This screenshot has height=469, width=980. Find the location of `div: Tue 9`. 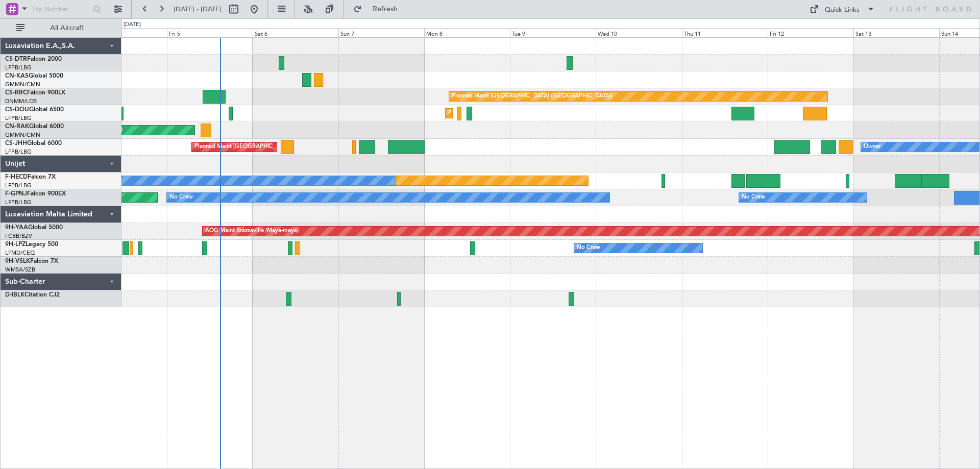

div: Tue 9 is located at coordinates (553, 33).